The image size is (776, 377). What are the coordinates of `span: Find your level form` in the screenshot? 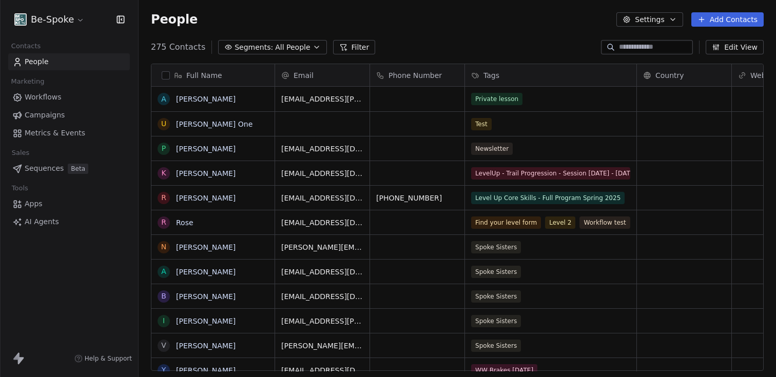 It's located at (506, 223).